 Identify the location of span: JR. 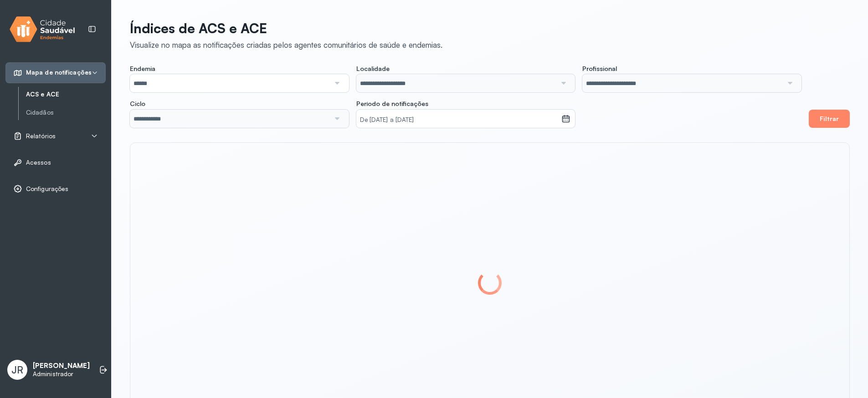
(17, 370).